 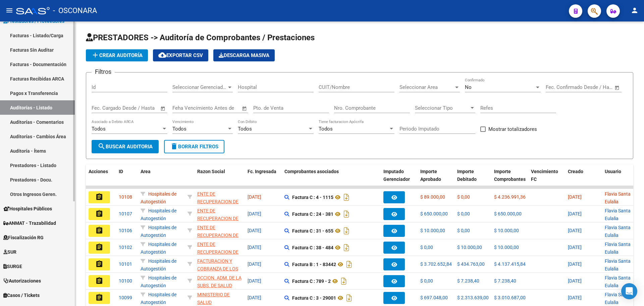 I want to click on span: Area, so click(x=146, y=171).